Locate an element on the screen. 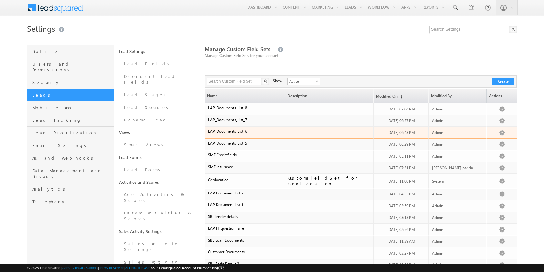 This screenshot has width=544, height=272. a: Modified By is located at coordinates (458, 96).